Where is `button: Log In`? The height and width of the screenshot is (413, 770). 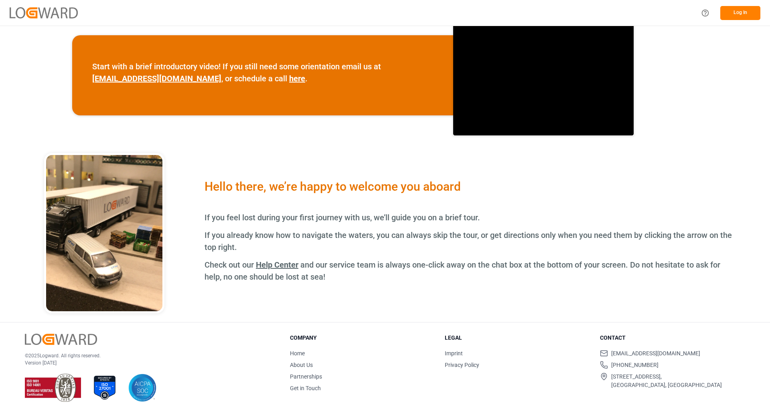
button: Log In is located at coordinates (740, 13).